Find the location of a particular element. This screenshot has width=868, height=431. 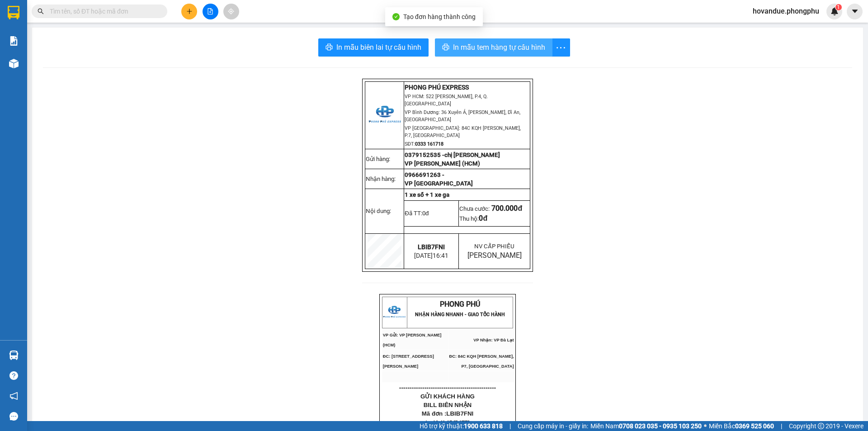

button: aim is located at coordinates (231, 11).